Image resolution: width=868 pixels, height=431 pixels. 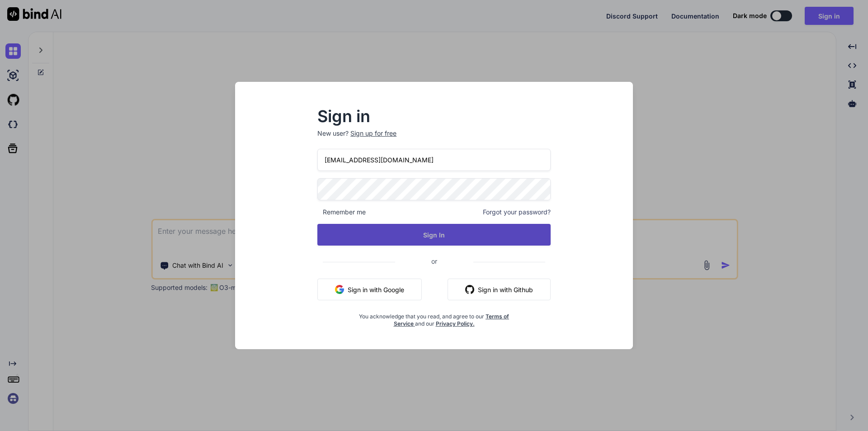 I want to click on button: Sign In, so click(x=434, y=235).